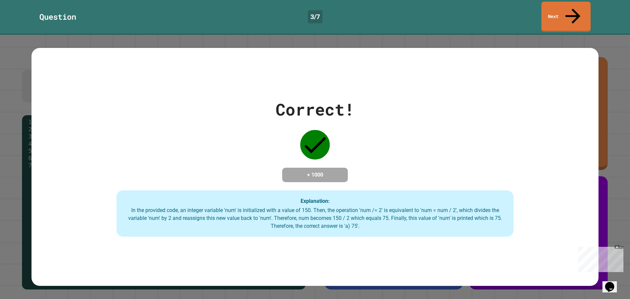 This screenshot has height=299, width=630. I want to click on div: Chat with us now!Close, so click(24, 22).